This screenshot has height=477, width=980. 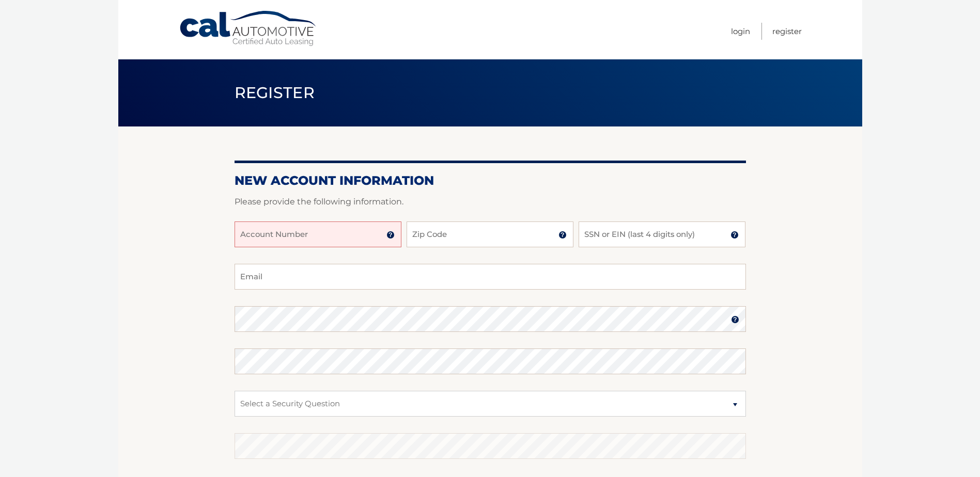 I want to click on a: Login, so click(x=740, y=31).